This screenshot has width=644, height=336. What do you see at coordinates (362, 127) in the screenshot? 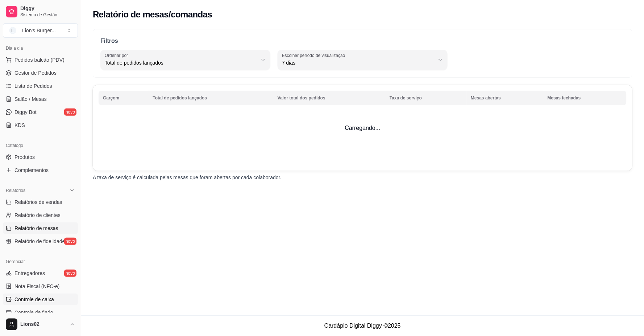
I see `td: Carregando...` at bounding box center [362, 127].